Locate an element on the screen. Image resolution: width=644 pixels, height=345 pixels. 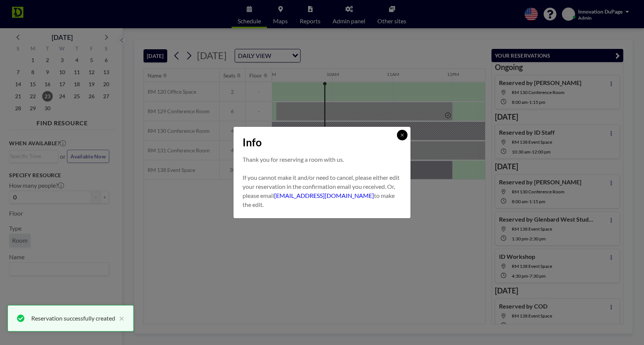
p: If you cannot make it and/or need to cancel, please either edit your reservation in the confirmat... is located at coordinates (322, 191).